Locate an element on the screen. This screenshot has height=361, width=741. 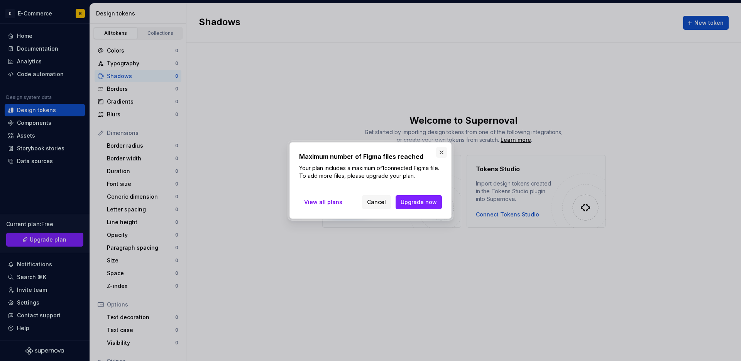
p: Your plan includes a maximum of connected Figma file. To add more files, please upgrade your plan. is located at coordinates (371, 172).